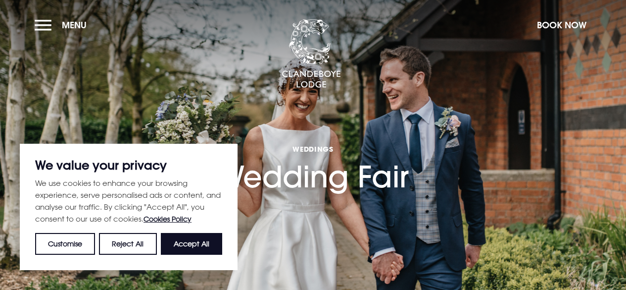  I want to click on img: Clandeboye Lodge, so click(311, 54).